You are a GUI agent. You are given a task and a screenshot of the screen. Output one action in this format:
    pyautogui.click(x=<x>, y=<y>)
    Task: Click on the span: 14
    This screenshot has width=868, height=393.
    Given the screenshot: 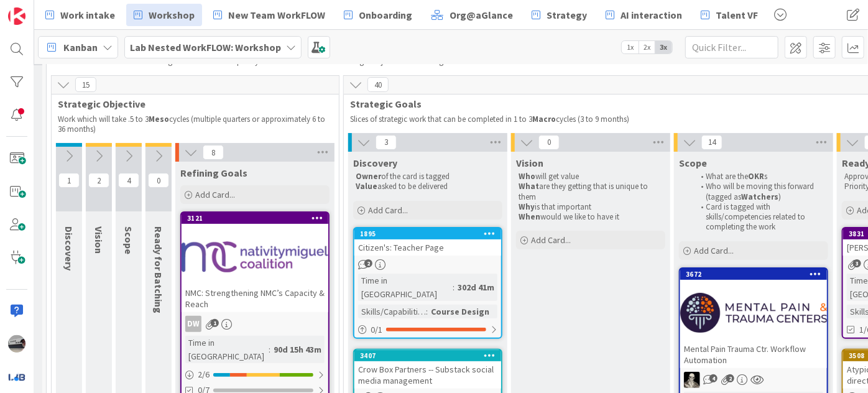 What is the action you would take?
    pyautogui.click(x=712, y=143)
    